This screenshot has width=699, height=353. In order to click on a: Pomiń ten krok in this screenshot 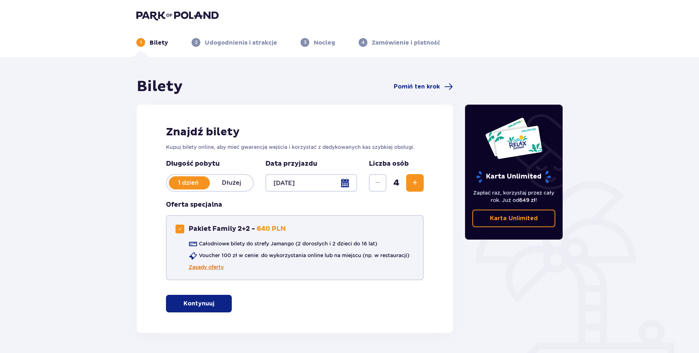, I will do `click(424, 87)`.